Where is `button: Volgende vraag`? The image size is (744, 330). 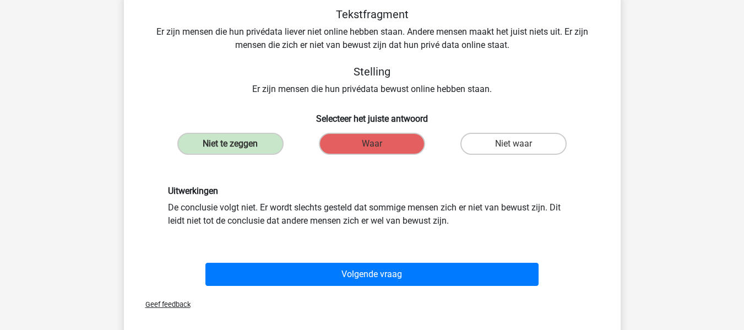 button: Volgende vraag is located at coordinates (372, 274).